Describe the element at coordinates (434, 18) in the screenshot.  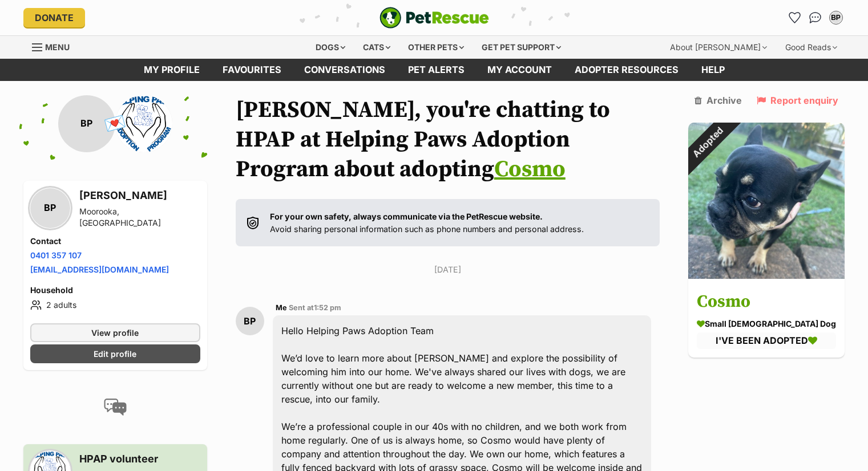
I see `a: PetRescue` at that location.